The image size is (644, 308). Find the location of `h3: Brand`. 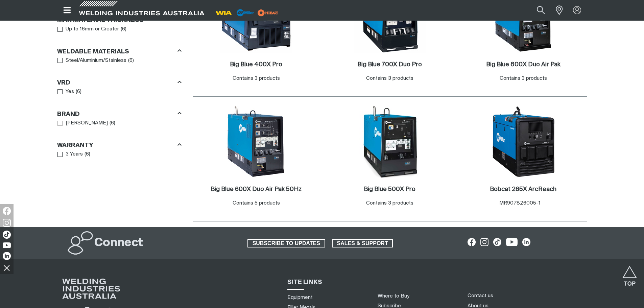

h3: Brand is located at coordinates (68, 114).